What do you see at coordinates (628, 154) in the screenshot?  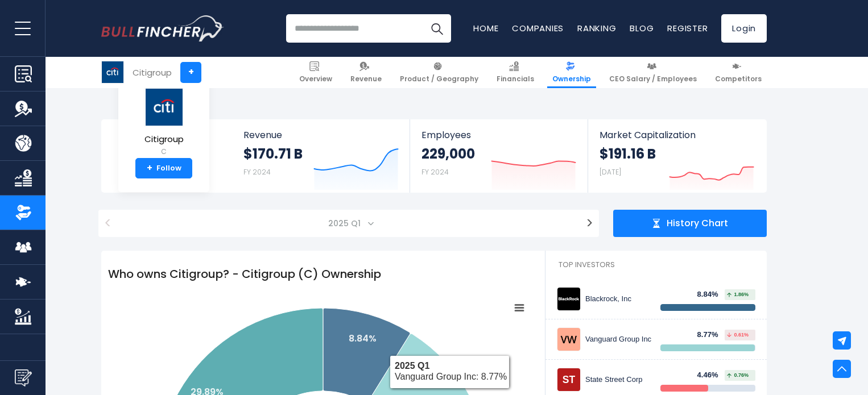 I see `strong: $191.16 B` at bounding box center [628, 154].